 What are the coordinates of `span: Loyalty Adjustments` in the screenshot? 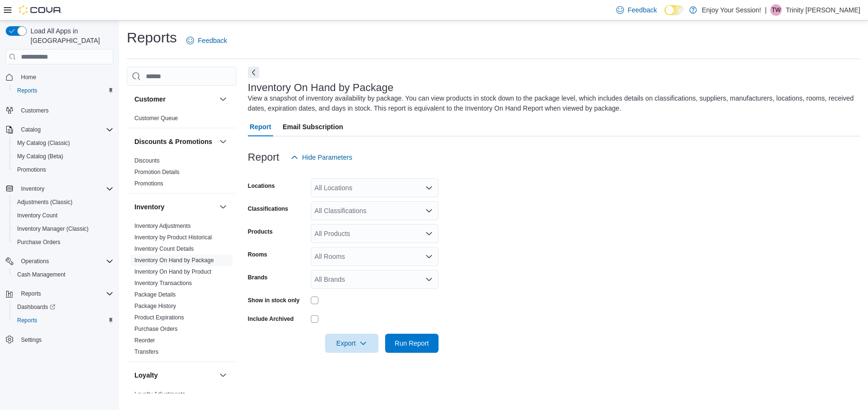 It's located at (159, 394).